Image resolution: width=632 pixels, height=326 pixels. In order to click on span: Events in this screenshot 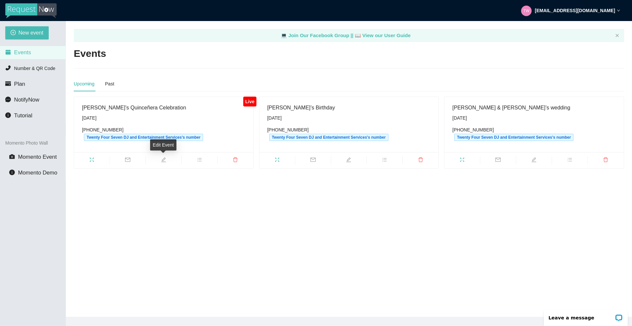, I will do `click(22, 52)`.